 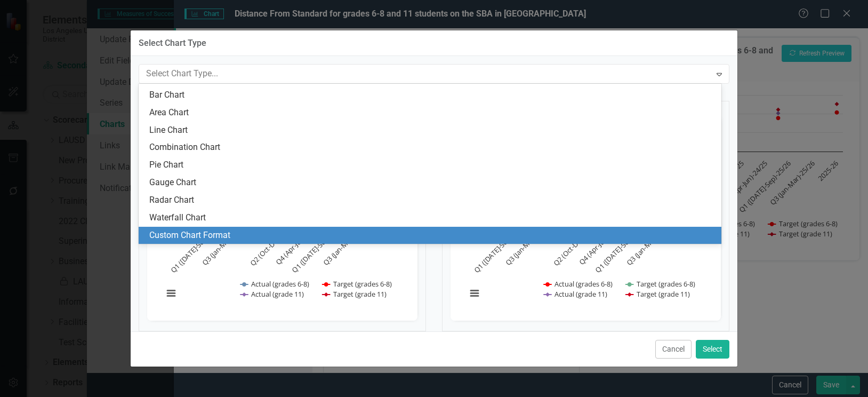 I want to click on div: Custom Chart Format, so click(x=432, y=235).